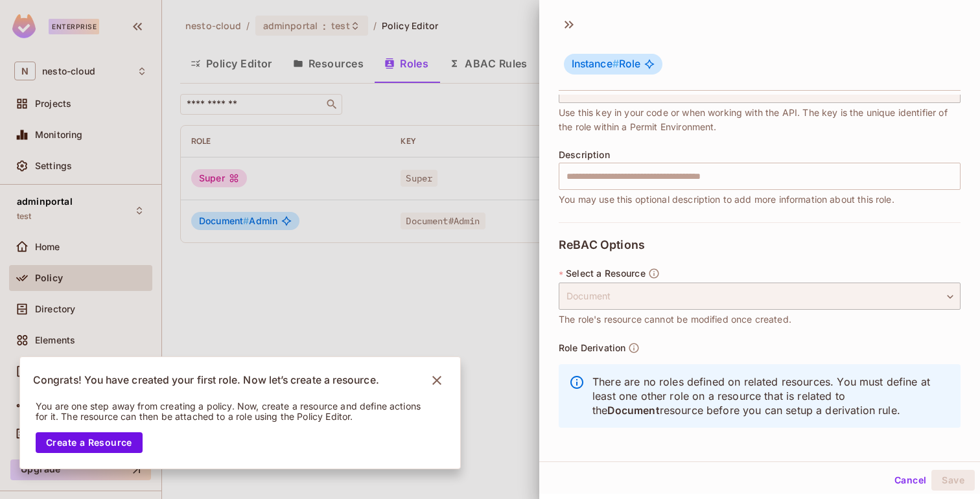 Image resolution: width=980 pixels, height=499 pixels. What do you see at coordinates (953, 480) in the screenshot?
I see `button: Save` at bounding box center [953, 480].